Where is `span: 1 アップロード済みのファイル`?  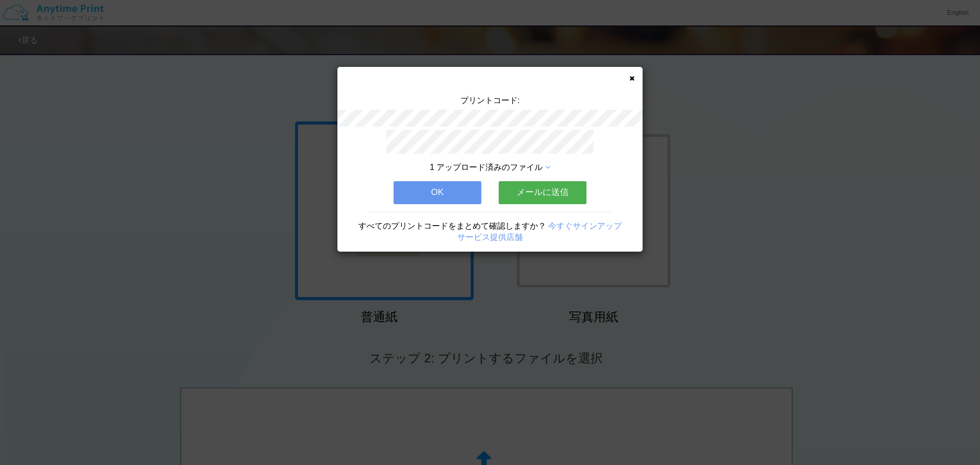 span: 1 アップロード済みのファイル is located at coordinates (486, 167).